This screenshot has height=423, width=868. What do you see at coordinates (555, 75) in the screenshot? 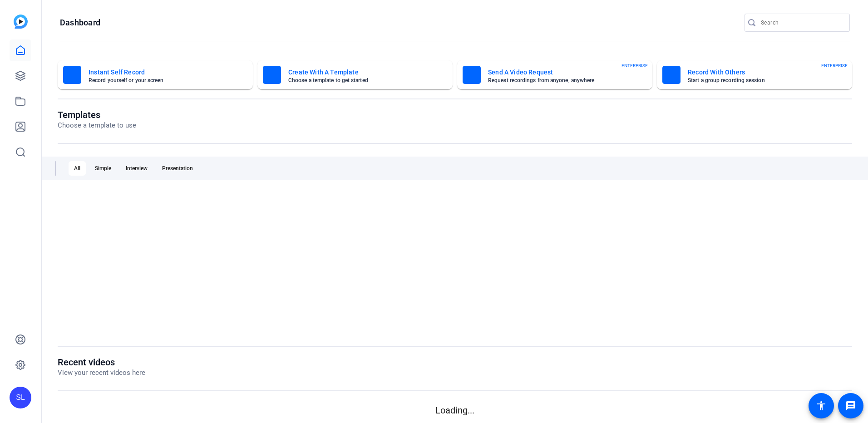
I see `button: Send A Video RequestRequest recordings from anyone, anywhereENTERPRISE` at bounding box center [555, 75].